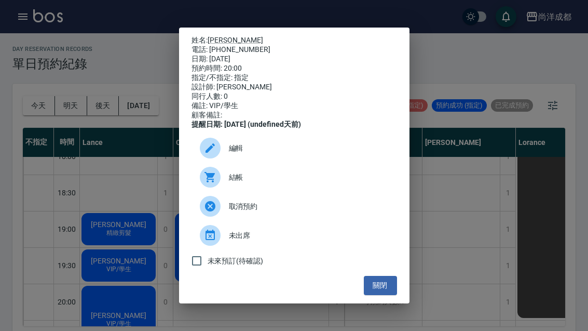  Describe the element at coordinates (309, 148) in the screenshot. I see `span: 編輯` at that location.